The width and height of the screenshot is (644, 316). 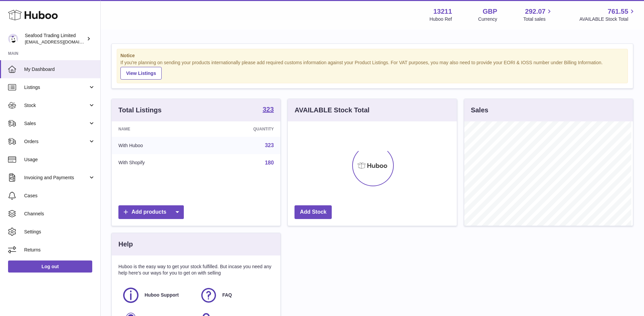 I want to click on span: Cases, so click(x=60, y=196).